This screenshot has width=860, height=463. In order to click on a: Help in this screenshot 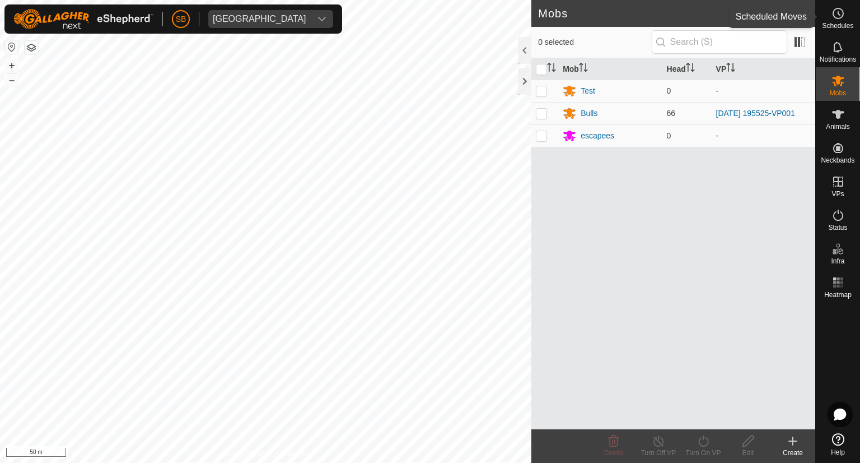, I will do `click(838, 444)`.